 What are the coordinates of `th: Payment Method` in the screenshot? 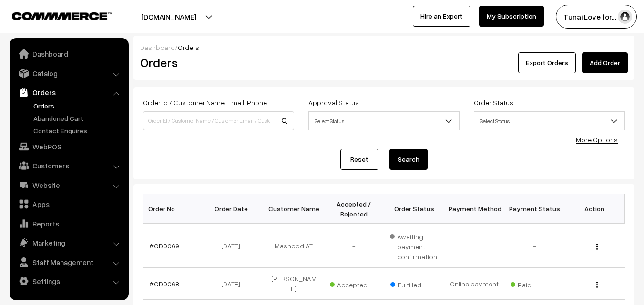 It's located at (474, 209).